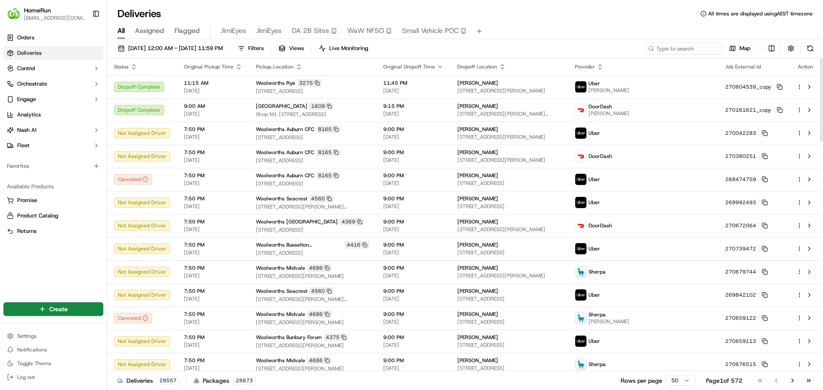  Describe the element at coordinates (26, 38) in the screenshot. I see `span: Orders` at that location.